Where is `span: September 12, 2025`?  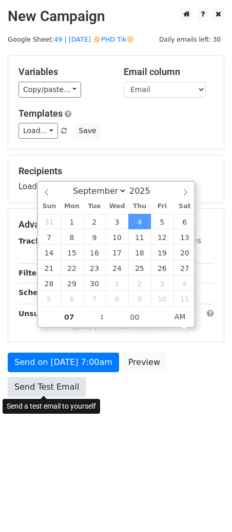 span: September 12, 2025 is located at coordinates (162, 237).